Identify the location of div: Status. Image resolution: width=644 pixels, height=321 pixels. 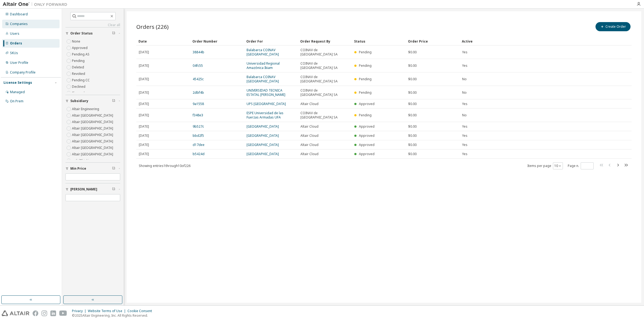
(379, 41).